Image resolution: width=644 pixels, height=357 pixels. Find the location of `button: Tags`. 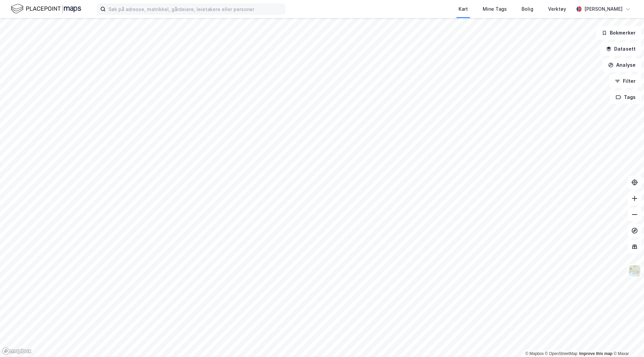

button: Tags is located at coordinates (626, 97).